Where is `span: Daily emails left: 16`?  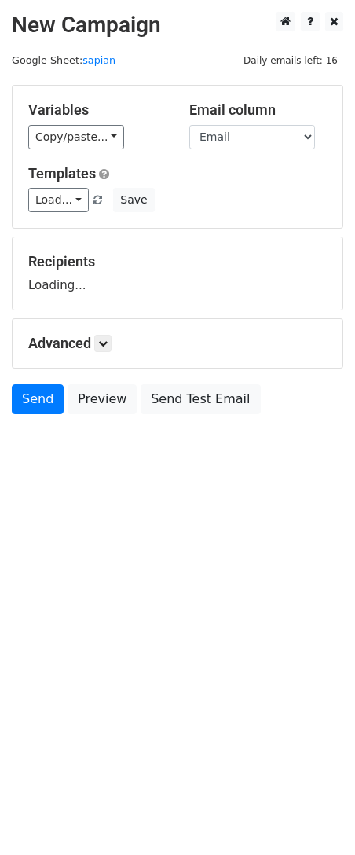
span: Daily emails left: 16 is located at coordinates (291, 61).